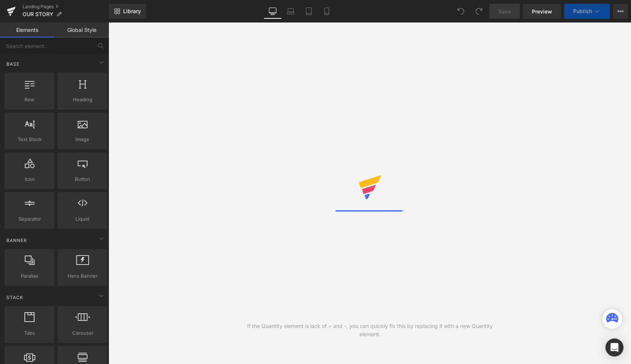  I want to click on span: OUR STORY, so click(38, 14).